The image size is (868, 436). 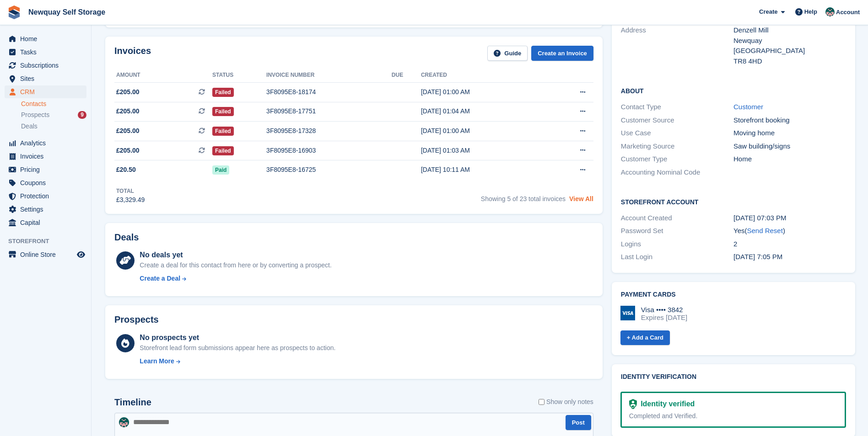 What do you see at coordinates (758, 256) in the screenshot?
I see `time: 2024-08-22 18:05:24 UTC` at bounding box center [758, 256].